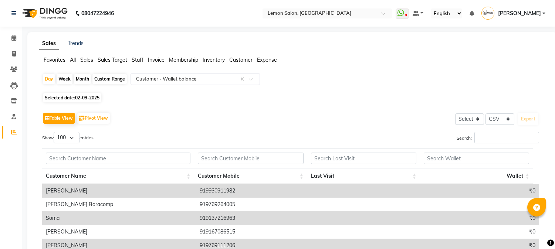 The image size is (555, 249). Describe the element at coordinates (73, 60) in the screenshot. I see `span: All` at that location.